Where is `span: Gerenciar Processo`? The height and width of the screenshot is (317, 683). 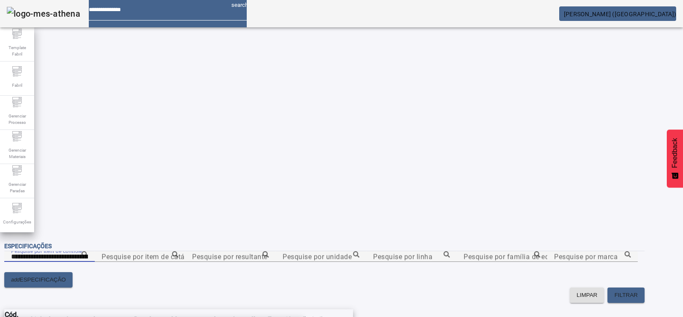 span: Gerenciar Processo is located at coordinates (17, 119).